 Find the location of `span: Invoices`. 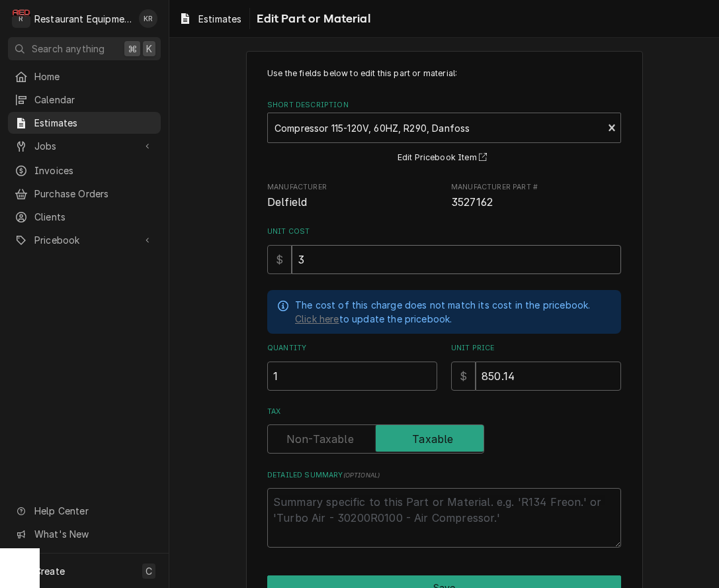

span: Invoices is located at coordinates (94, 170).